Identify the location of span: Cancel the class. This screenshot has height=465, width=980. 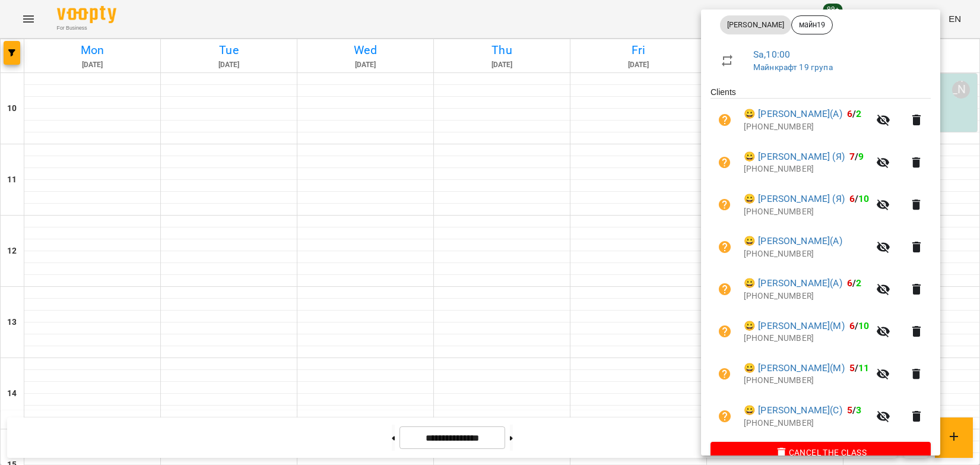
(820, 453).